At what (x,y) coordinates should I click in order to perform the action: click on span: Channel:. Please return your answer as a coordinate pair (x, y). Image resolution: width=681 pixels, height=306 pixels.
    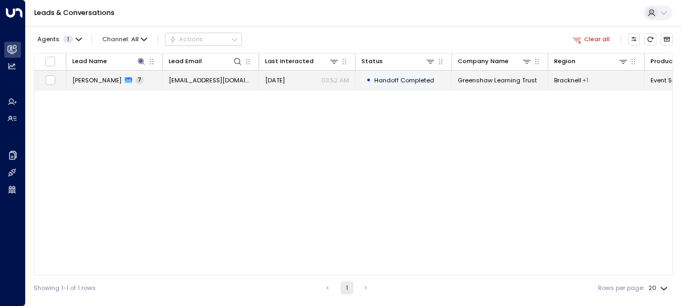
    Looking at the image, I should click on (125, 39).